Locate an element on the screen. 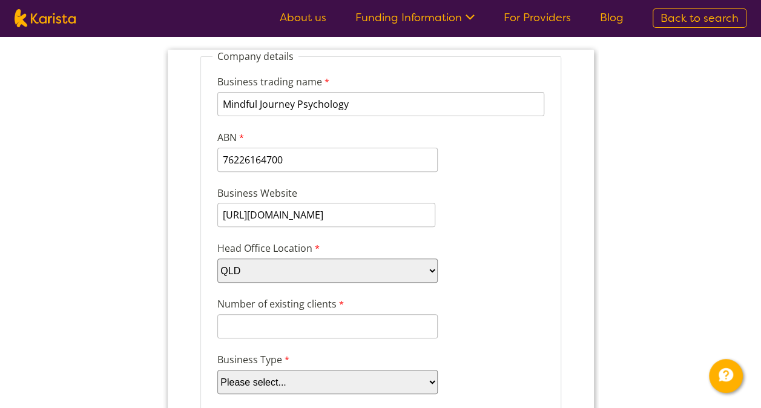 The width and height of the screenshot is (761, 408). label: Business trading name is located at coordinates (112, 51).